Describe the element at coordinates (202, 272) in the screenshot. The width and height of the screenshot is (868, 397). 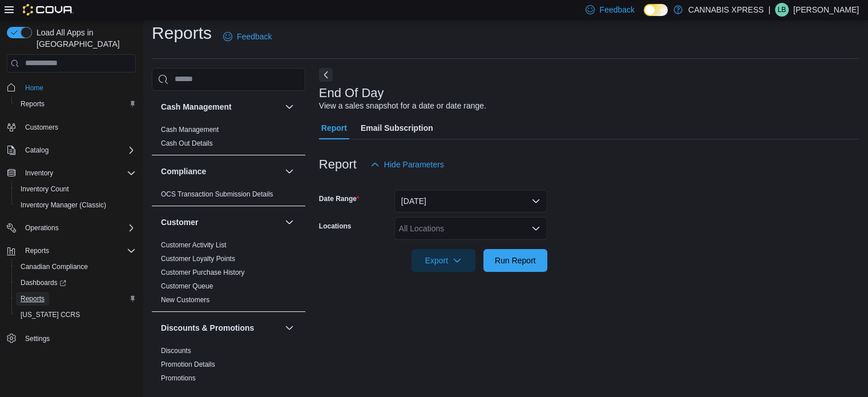
I see `a: Customer Purchase History` at that location.